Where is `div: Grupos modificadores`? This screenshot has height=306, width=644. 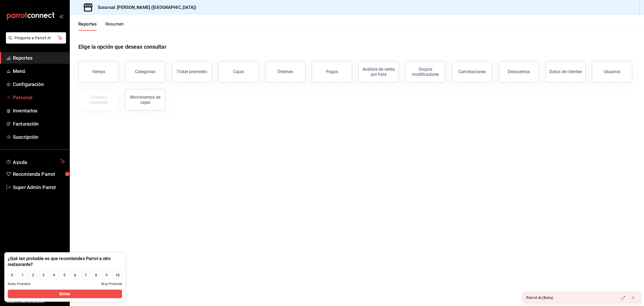
div: Grupos modificadores is located at coordinates (425, 72).